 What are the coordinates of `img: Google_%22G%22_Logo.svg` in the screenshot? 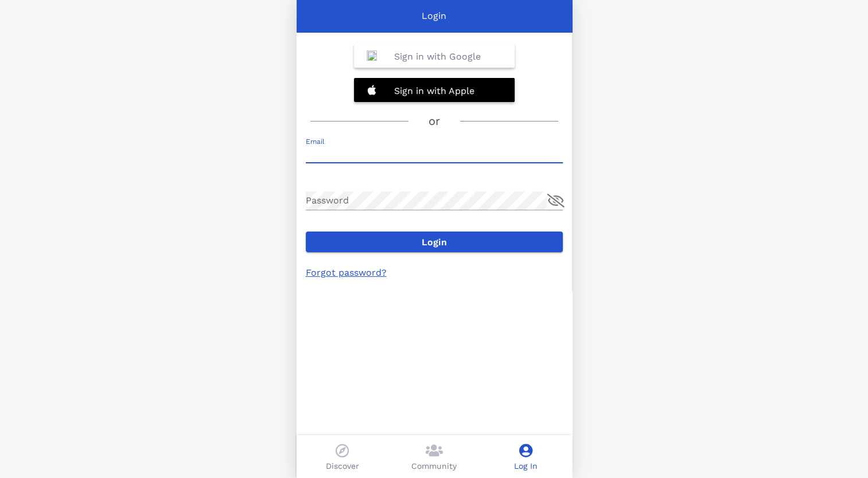 It's located at (372, 56).